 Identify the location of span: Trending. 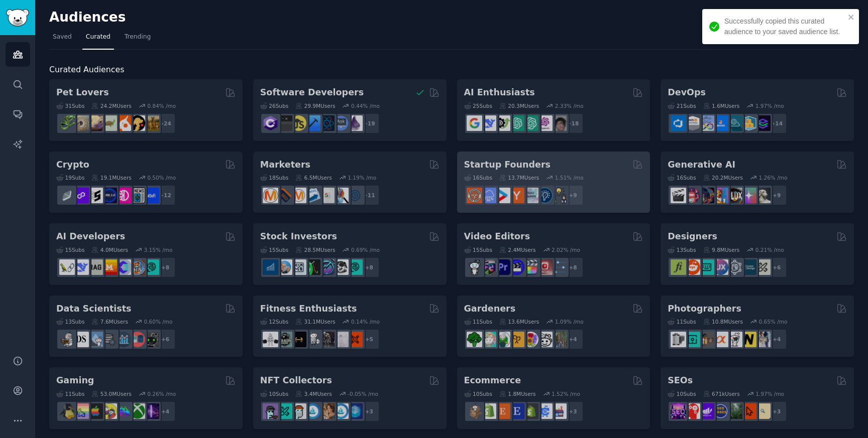
(138, 37).